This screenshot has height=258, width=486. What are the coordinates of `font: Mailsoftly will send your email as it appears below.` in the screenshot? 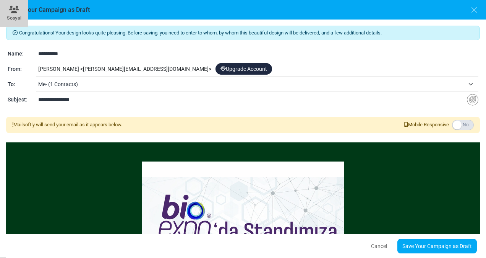 It's located at (68, 124).